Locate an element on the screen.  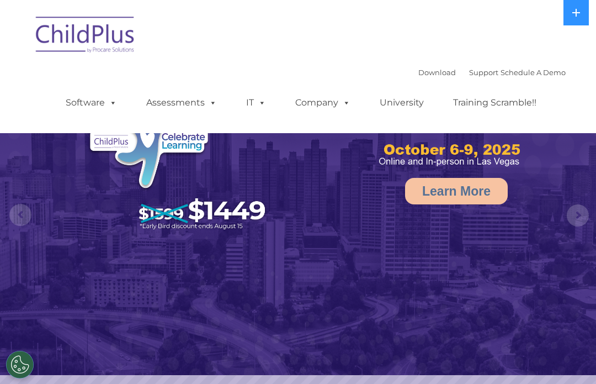
a: Support is located at coordinates (484, 72).